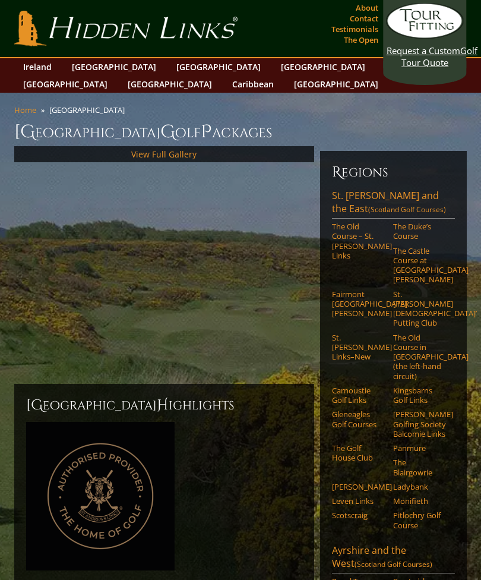 The width and height of the screenshot is (481, 580). Describe the element at coordinates (167, 132) in the screenshot. I see `span: G` at that location.